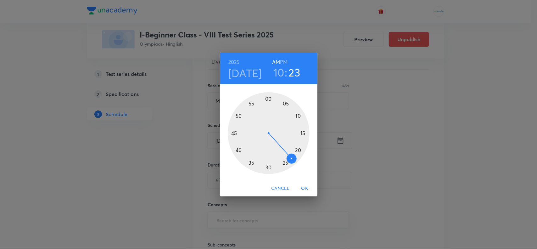 This screenshot has width=537, height=249. Describe the element at coordinates (280, 188) in the screenshot. I see `button: Cancel` at that location.